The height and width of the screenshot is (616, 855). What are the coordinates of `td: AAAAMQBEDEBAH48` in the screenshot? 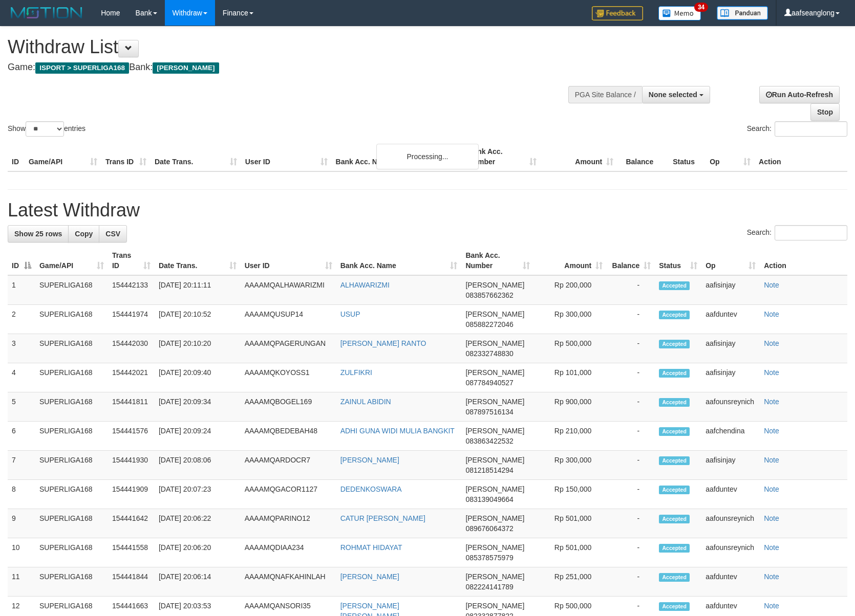 It's located at (288, 436).